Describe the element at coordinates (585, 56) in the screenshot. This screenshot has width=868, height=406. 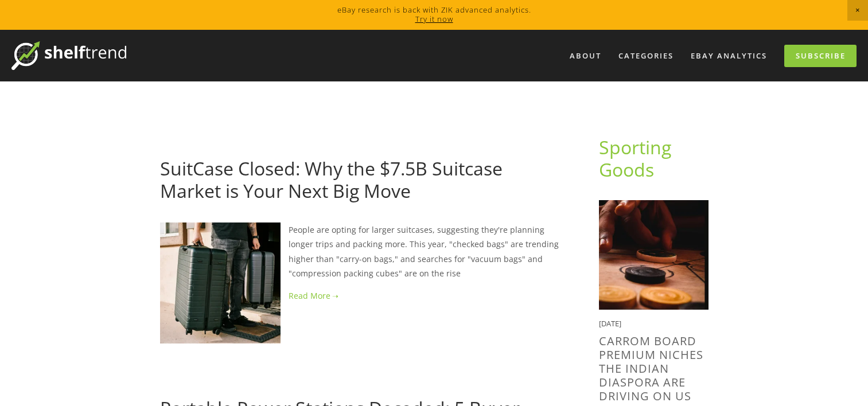
I see `a: About` at that location.